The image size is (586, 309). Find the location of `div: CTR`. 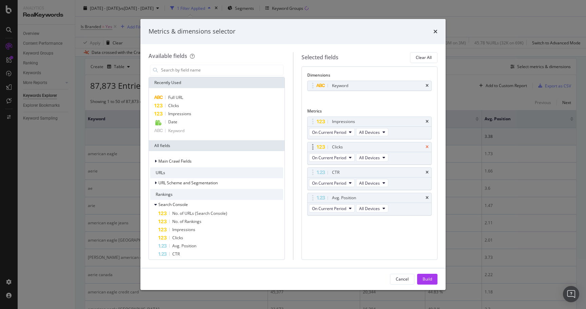

div: CTR is located at coordinates (336, 173).